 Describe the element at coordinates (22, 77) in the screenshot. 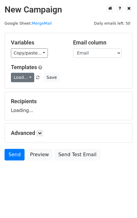

I see `a: Load...` at that location.